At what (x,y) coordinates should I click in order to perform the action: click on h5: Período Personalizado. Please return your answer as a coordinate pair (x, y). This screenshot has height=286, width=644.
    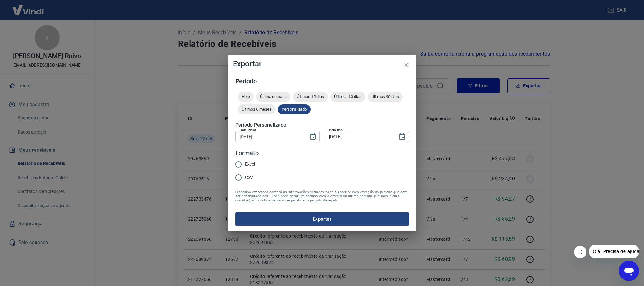
    Looking at the image, I should click on (322, 125).